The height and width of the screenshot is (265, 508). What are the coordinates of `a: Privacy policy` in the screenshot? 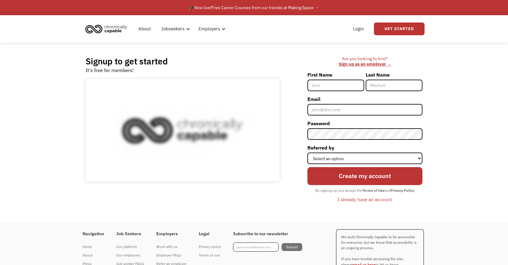 It's located at (210, 246).